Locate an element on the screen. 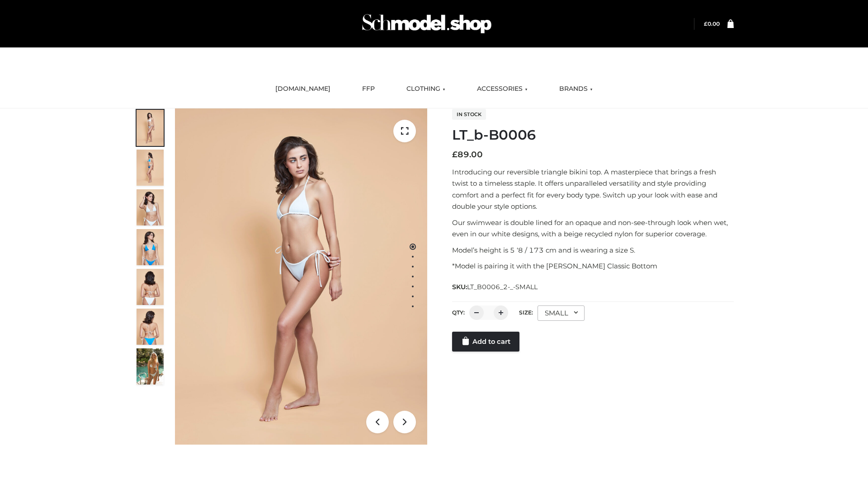  a: ACCESSORIES is located at coordinates (502, 89).